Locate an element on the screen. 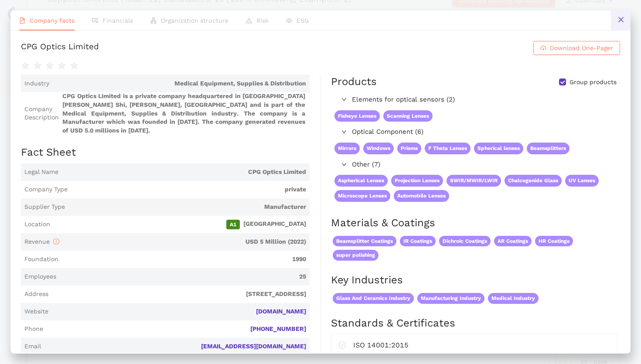  span: Supplier Type is located at coordinates (44, 207).